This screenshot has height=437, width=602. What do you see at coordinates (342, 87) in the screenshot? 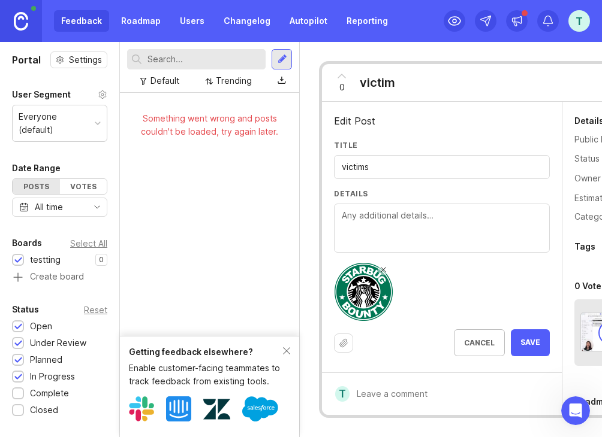
I see `span: 0` at bounding box center [342, 87].